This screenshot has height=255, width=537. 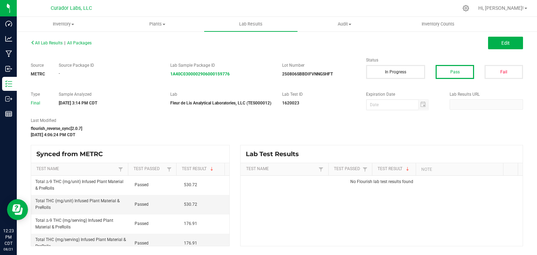 I want to click on label: Type, so click(x=39, y=94).